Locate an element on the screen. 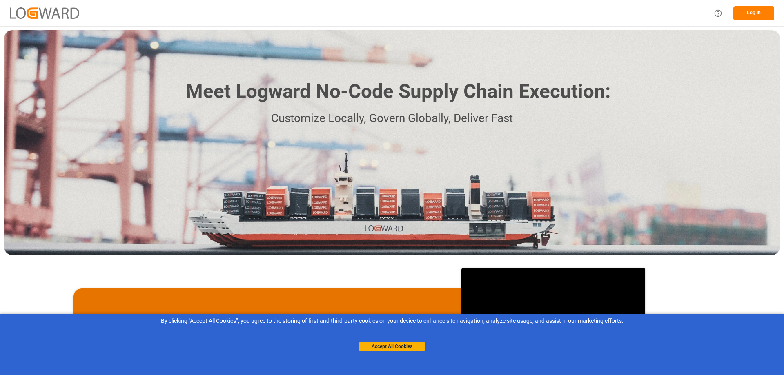  img: Logward_new_orange.png is located at coordinates (44, 13).